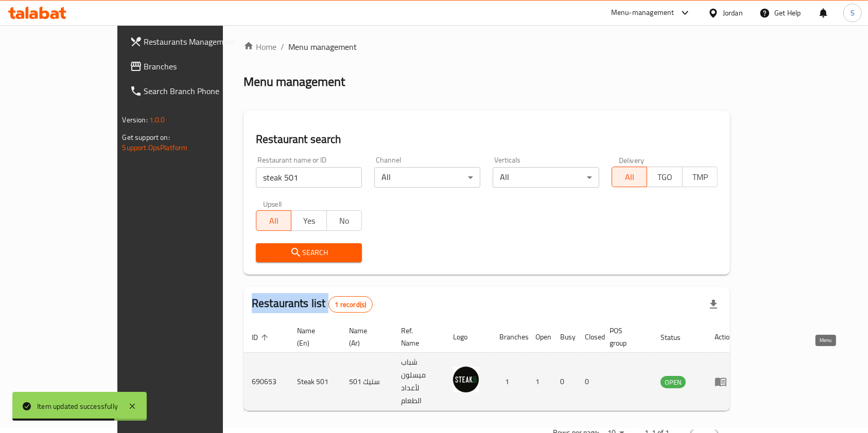 The width and height of the screenshot is (868, 433). Describe the element at coordinates (200, 91) in the screenshot. I see `span: Search Branch Phone` at that location.